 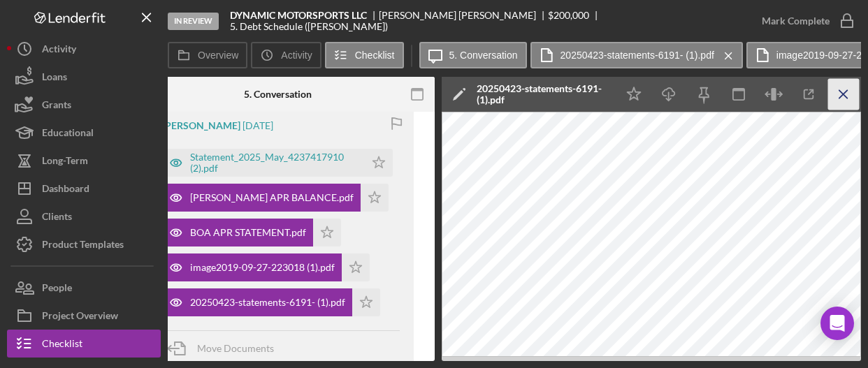 I want to click on label: Activity, so click(x=296, y=55).